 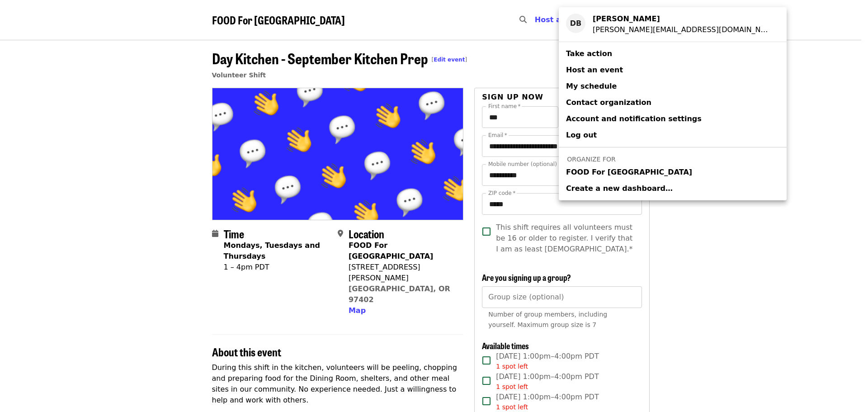 I want to click on span: Contact organization, so click(x=609, y=102).